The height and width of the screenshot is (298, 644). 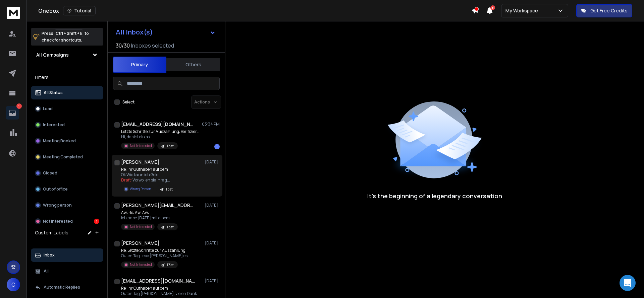 I want to click on button: All Status, so click(x=67, y=93).